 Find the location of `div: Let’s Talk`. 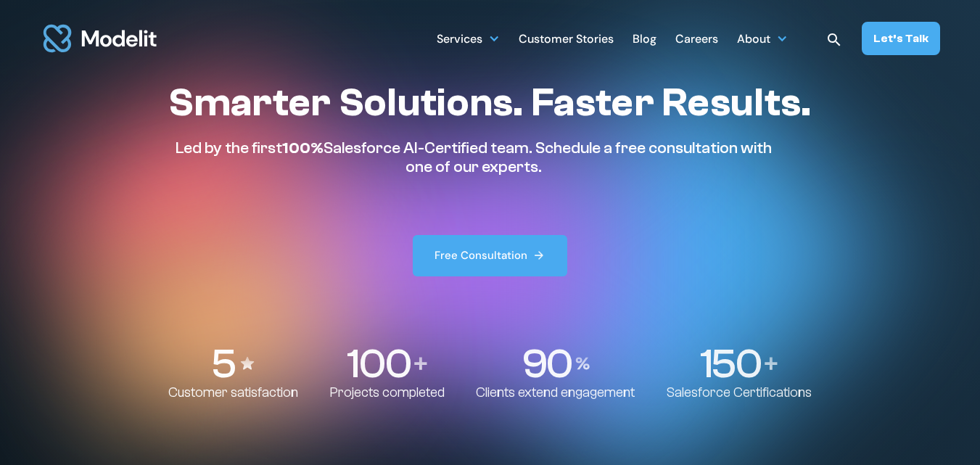

div: Let’s Talk is located at coordinates (901, 38).